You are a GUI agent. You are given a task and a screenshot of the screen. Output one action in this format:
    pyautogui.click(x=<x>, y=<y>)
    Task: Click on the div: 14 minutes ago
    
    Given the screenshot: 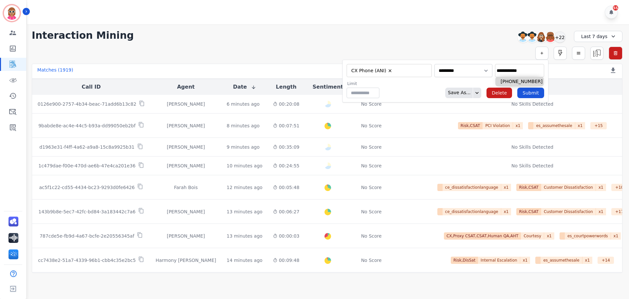 What is the action you would take?
    pyautogui.click(x=245, y=260)
    